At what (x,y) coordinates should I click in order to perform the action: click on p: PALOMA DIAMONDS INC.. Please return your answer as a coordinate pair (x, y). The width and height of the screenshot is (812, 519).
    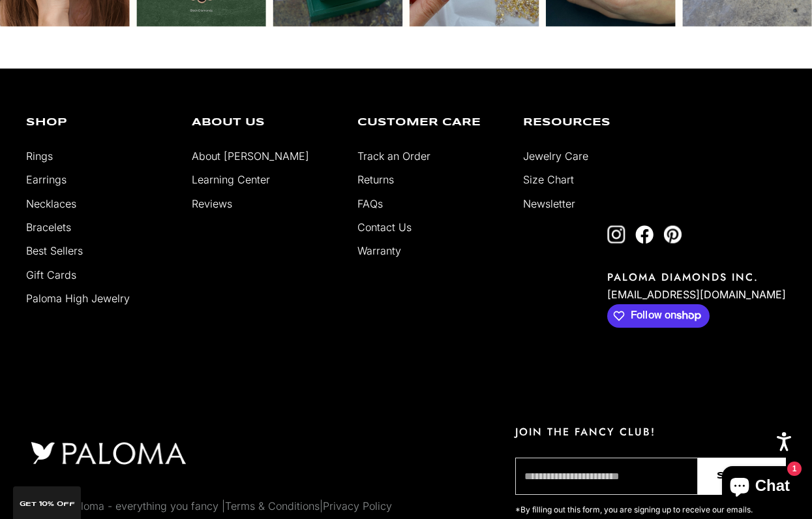
    Looking at the image, I should click on (696, 276).